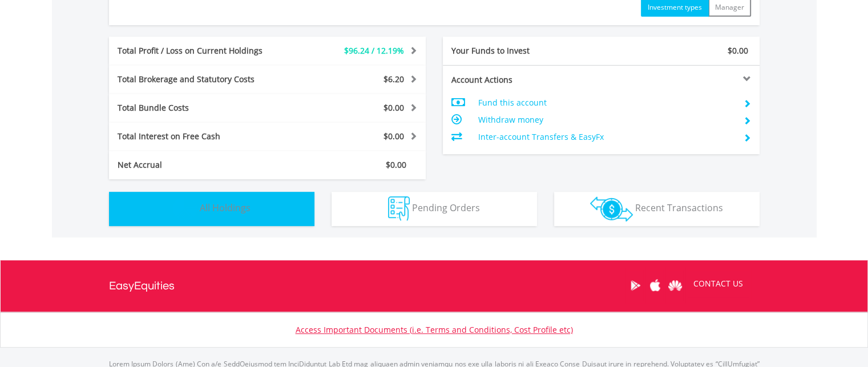 The height and width of the screenshot is (367, 868). Describe the element at coordinates (394, 79) in the screenshot. I see `span: $6.20` at that location.